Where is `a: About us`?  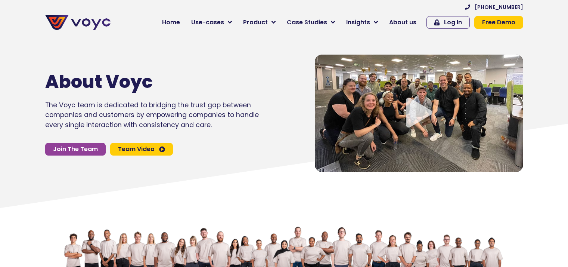 a: About us is located at coordinates (403, 22).